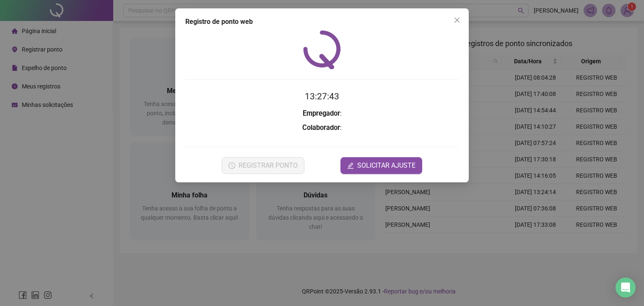 Image resolution: width=644 pixels, height=306 pixels. I want to click on span: SOLICITAR AJUSTE, so click(386, 166).